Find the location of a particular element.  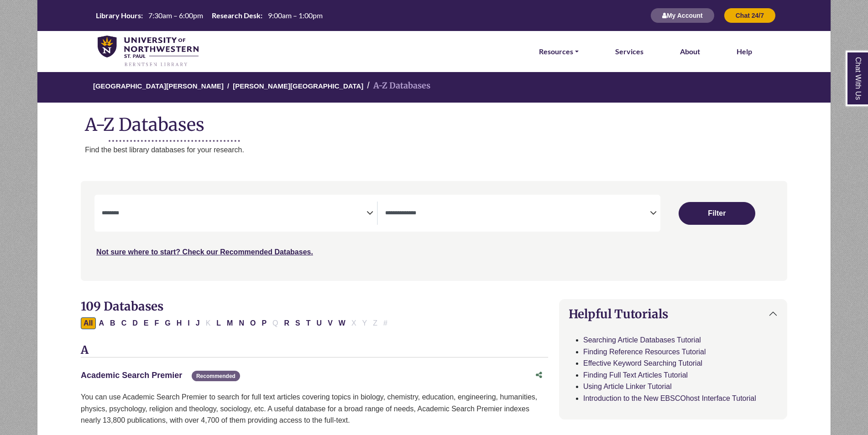

button: Filter Results B is located at coordinates (113, 324).